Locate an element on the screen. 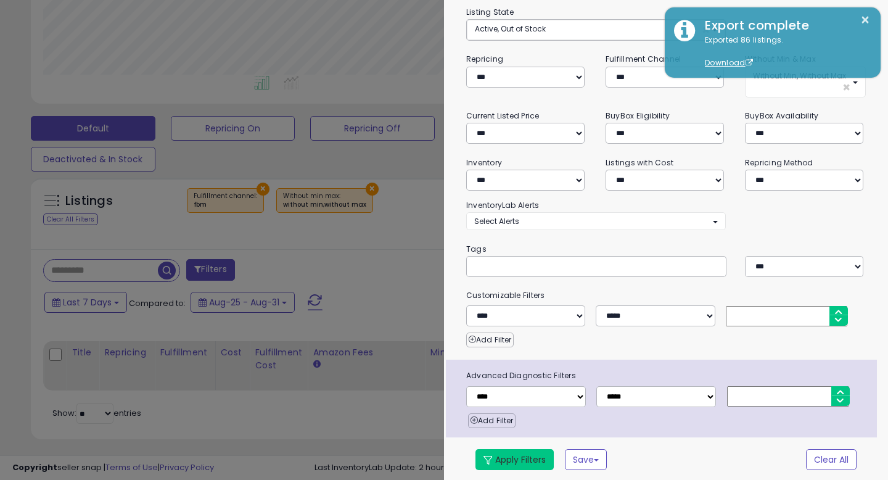 The image size is (888, 480). div: Exported 86 listings. is located at coordinates (784, 52).